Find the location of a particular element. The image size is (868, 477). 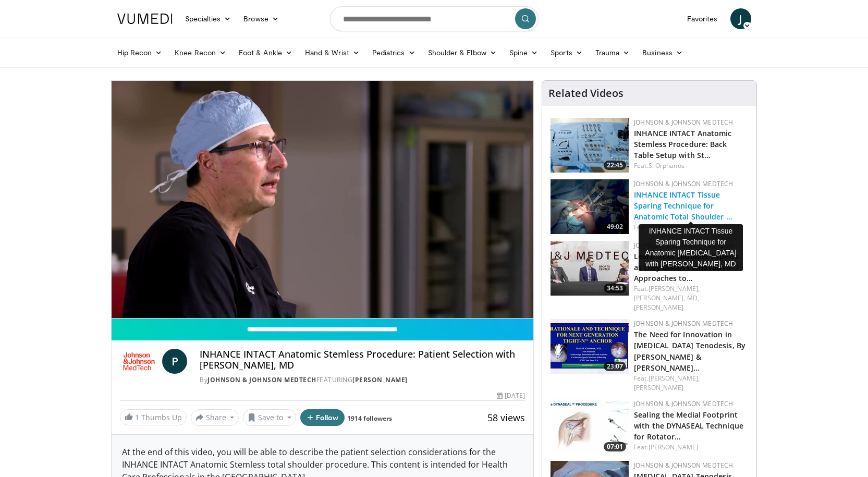

a: 23:07 is located at coordinates (589, 346).